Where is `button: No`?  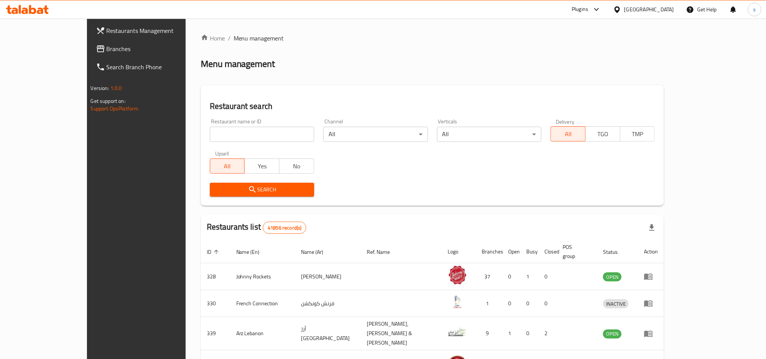 button: No is located at coordinates (297, 166).